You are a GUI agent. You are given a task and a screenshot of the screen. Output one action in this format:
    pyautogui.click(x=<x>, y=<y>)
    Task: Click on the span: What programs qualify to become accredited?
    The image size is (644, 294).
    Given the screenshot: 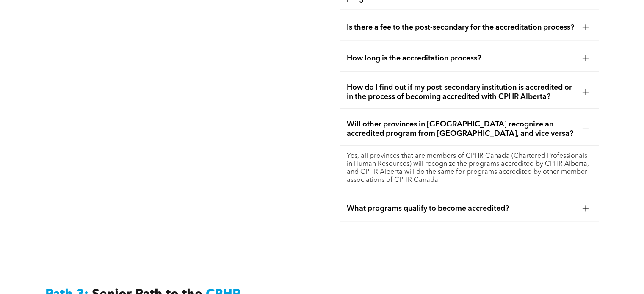 What is the action you would take?
    pyautogui.click(x=461, y=209)
    